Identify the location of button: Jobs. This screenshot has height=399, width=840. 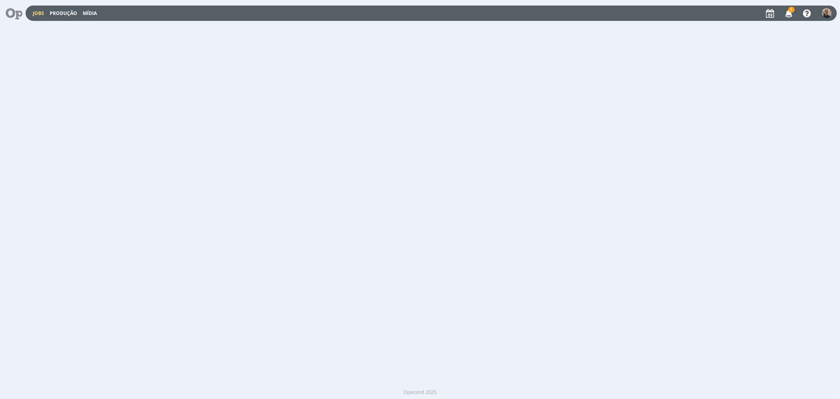
(38, 13).